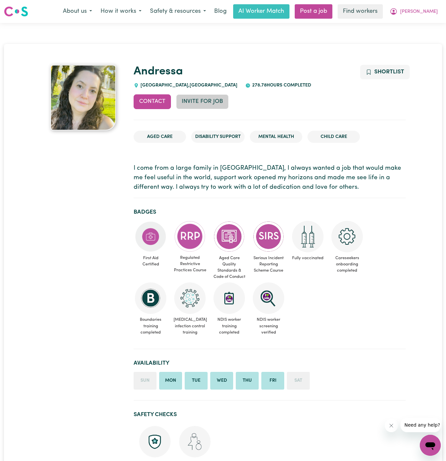 The image size is (446, 461). I want to click on img: NDIS Worker Screening Verified, so click(269, 298).